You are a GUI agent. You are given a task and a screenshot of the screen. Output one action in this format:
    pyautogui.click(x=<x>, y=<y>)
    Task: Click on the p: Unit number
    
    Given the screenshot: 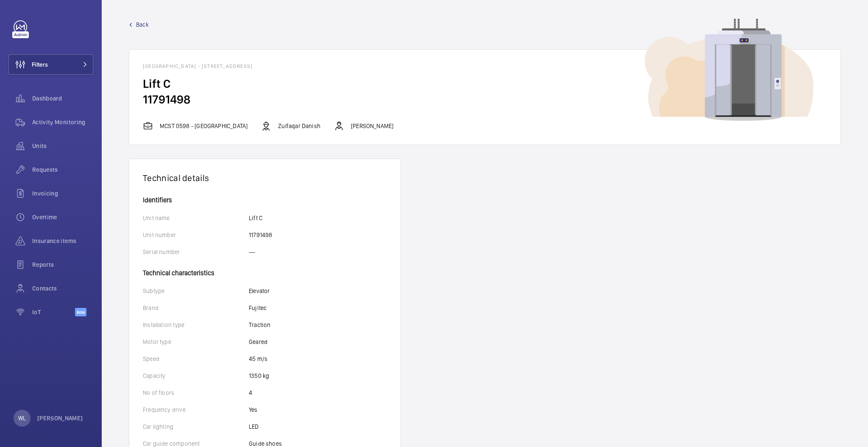 What is the action you would take?
    pyautogui.click(x=196, y=235)
    